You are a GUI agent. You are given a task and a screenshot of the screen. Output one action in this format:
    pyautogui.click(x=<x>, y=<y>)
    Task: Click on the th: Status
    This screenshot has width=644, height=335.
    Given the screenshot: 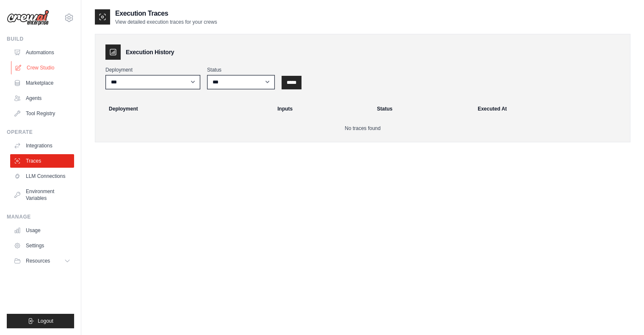 What is the action you would take?
    pyautogui.click(x=422, y=109)
    